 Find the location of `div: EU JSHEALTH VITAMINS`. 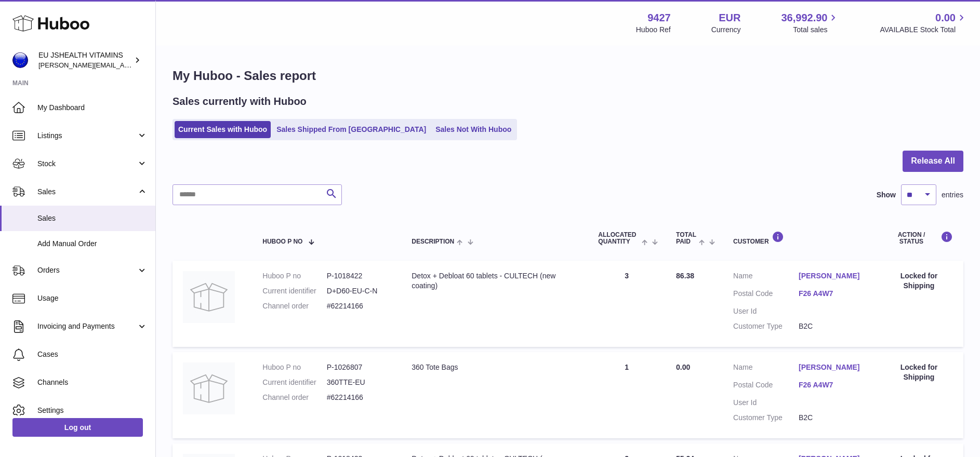

div: EU JSHEALTH VITAMINS is located at coordinates (85, 60).